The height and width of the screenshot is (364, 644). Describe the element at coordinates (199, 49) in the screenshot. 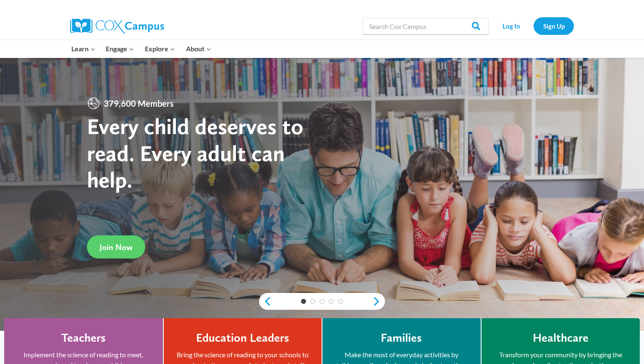

I see `span: About` at that location.